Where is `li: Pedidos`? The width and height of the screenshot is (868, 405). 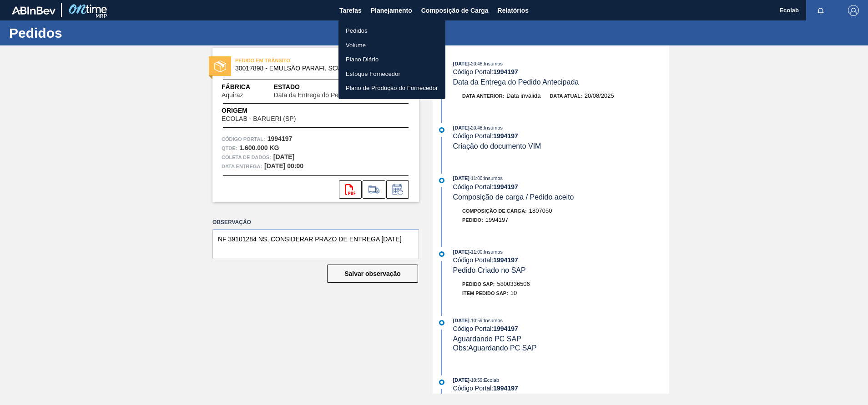
li: Pedidos is located at coordinates (392, 31).